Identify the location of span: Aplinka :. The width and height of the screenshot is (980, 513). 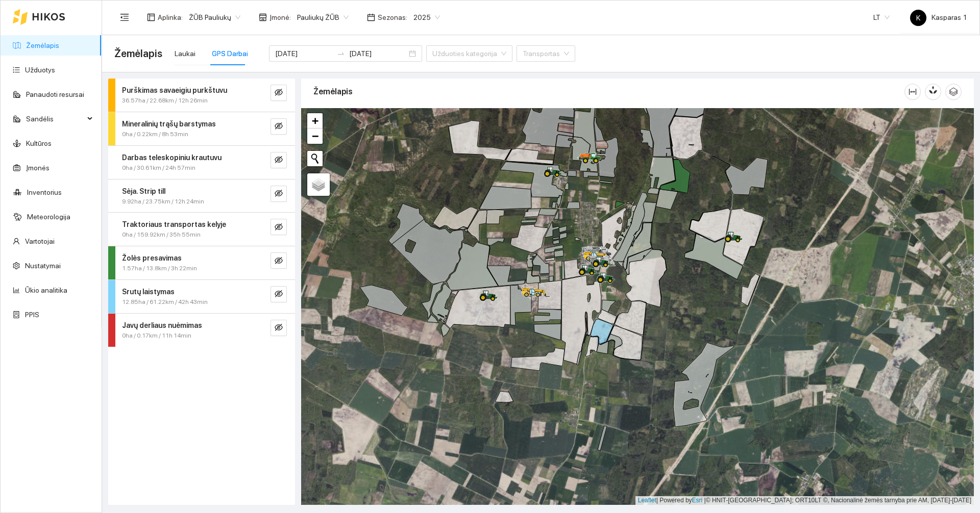
(170, 17).